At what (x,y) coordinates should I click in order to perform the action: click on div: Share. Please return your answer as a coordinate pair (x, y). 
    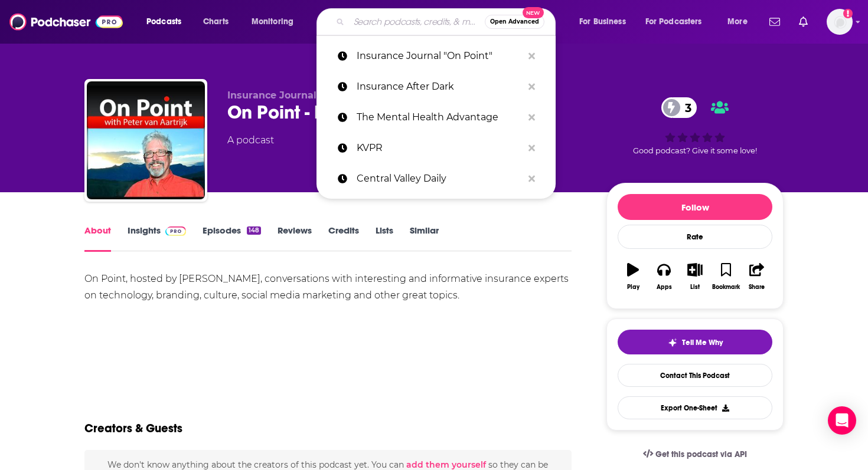
    Looking at the image, I should click on (756, 287).